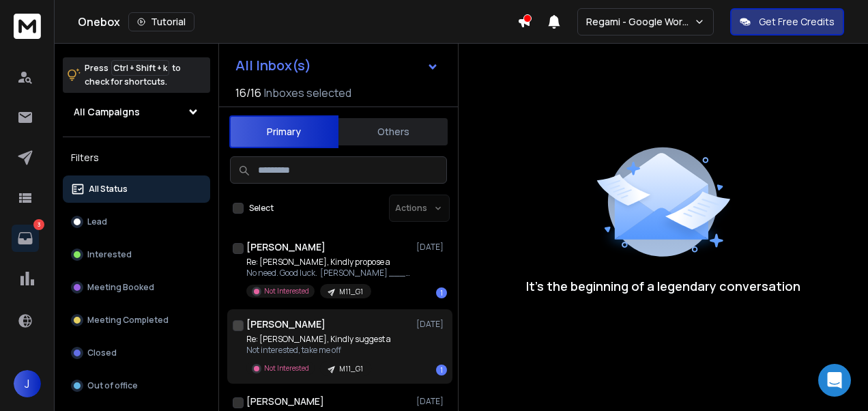  I want to click on button: Closed, so click(137, 353).